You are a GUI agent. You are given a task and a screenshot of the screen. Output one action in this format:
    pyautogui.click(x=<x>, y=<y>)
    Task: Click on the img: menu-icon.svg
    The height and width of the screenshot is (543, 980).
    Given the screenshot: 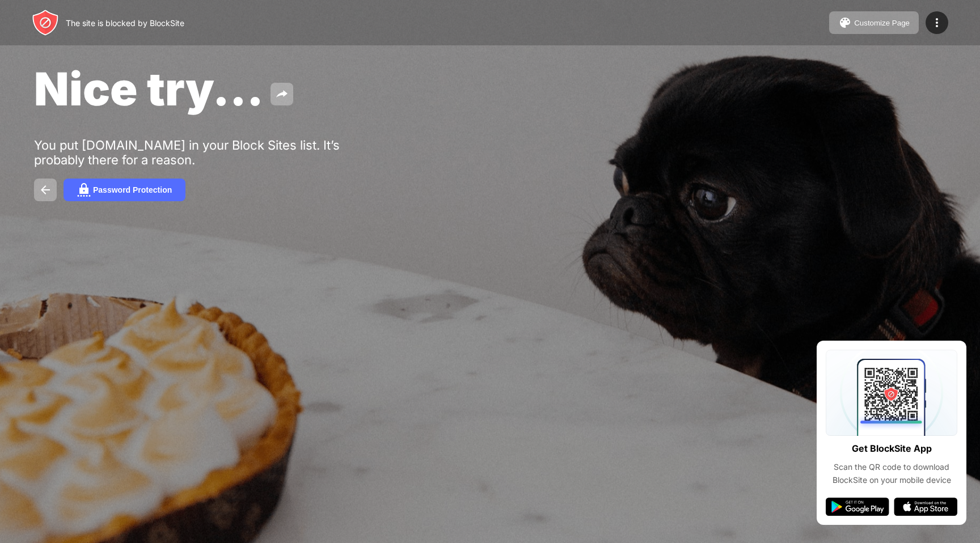 What is the action you would take?
    pyautogui.click(x=937, y=23)
    